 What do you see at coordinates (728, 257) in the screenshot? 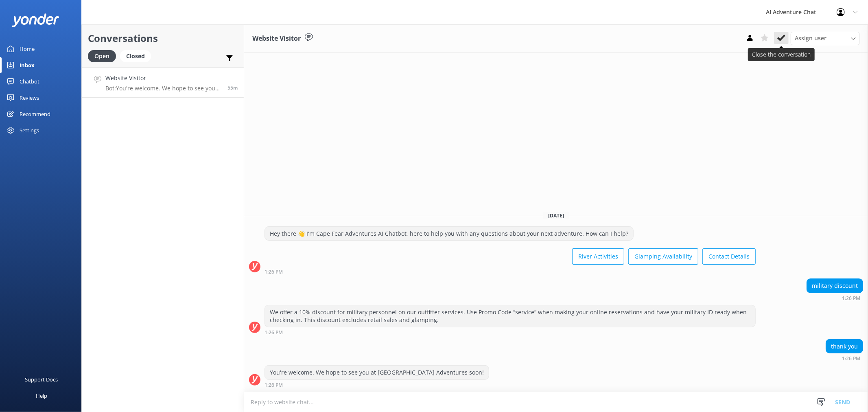
I see `button: Contact Details` at bounding box center [728, 257].